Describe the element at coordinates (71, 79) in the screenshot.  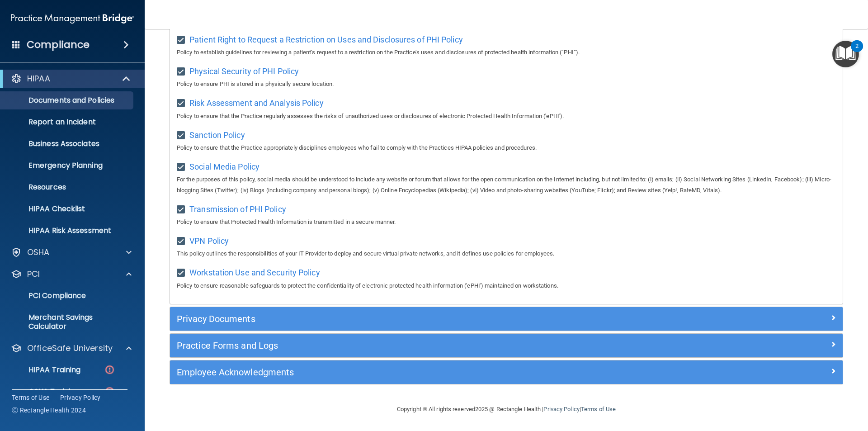
I see `a: HIPAA` at that location.